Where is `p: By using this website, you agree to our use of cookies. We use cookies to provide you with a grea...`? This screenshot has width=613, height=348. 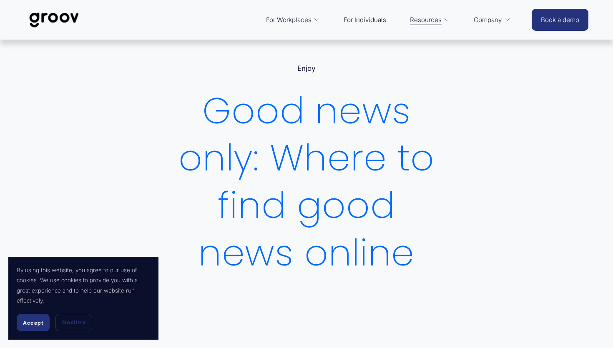
p: By using this website, you agree to our use of cookies. We use cookies to provide you with a grea... is located at coordinates (83, 285).